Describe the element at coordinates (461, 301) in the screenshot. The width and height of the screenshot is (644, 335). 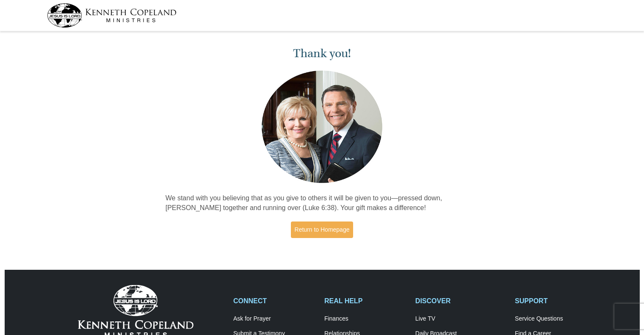
I see `h2: DISCOVER` at that location.